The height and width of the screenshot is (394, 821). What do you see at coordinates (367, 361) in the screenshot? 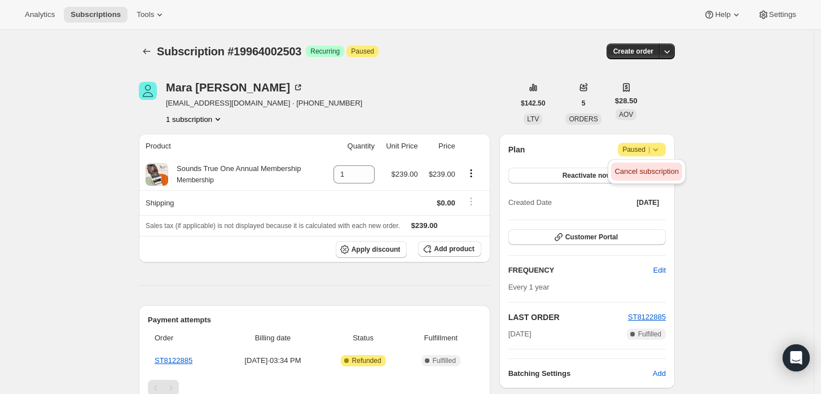
I see `span: Refunded` at bounding box center [367, 361].